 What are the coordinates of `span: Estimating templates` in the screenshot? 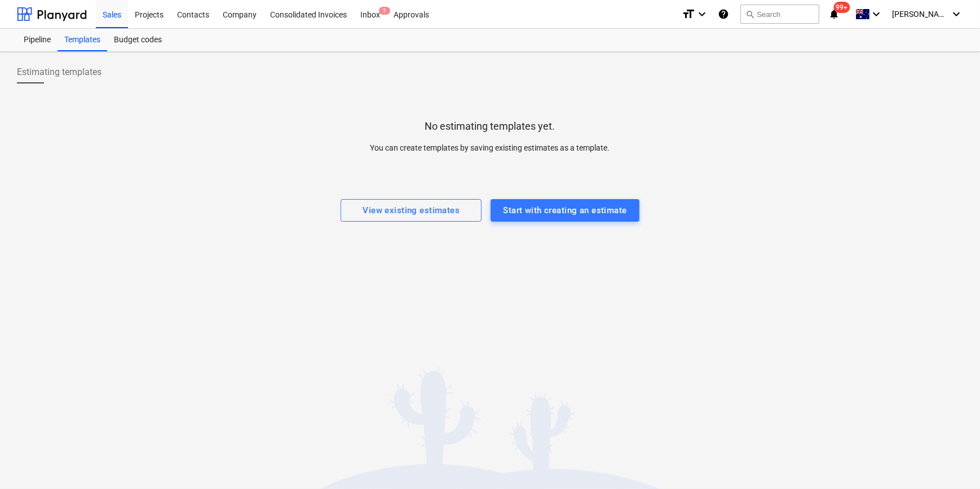 It's located at (59, 72).